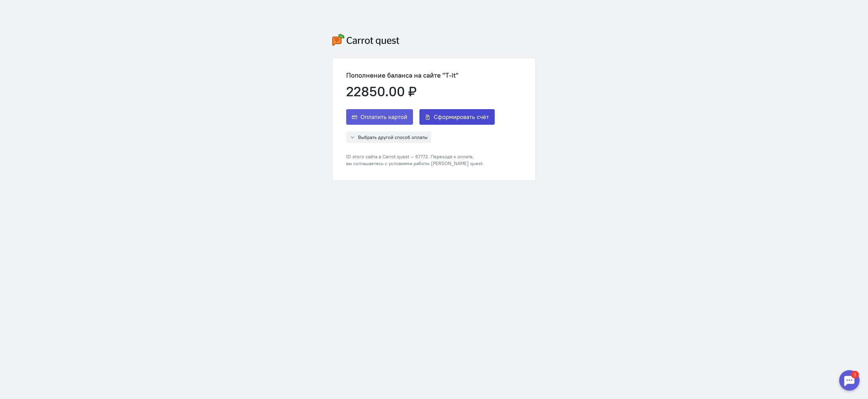  What do you see at coordinates (421, 92) in the screenshot?
I see `div: 22850.00 ₽` at bounding box center [421, 92].